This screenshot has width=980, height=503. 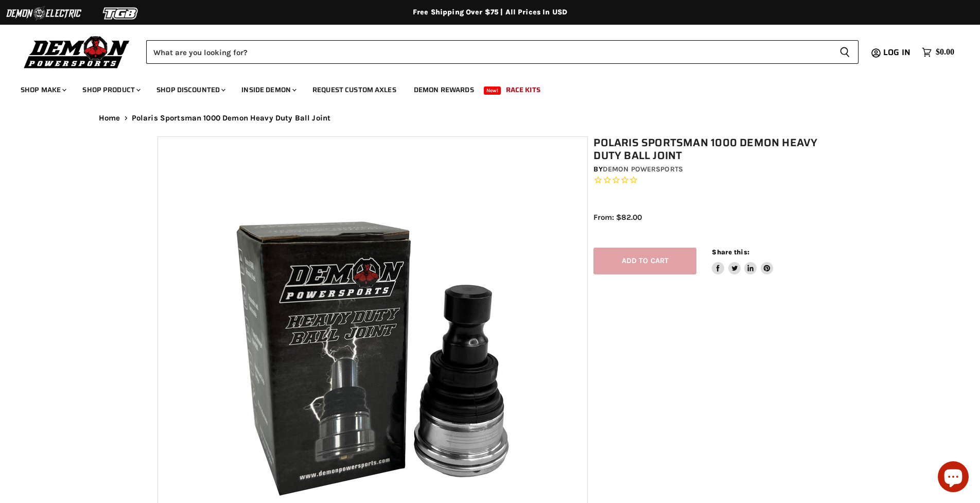 I want to click on div: by, so click(x=711, y=170).